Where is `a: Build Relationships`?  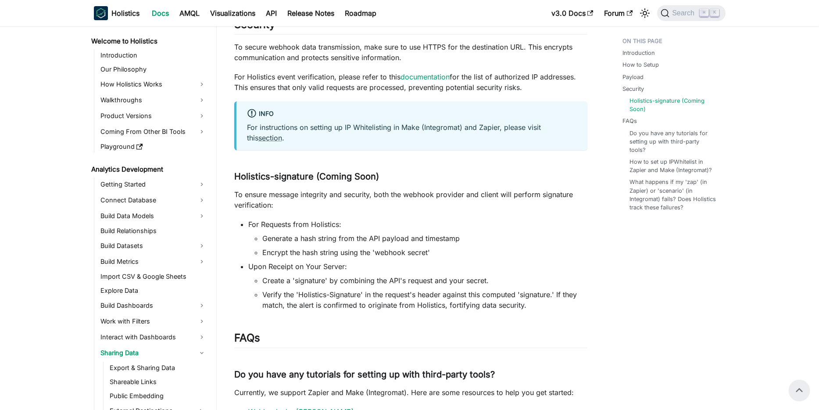
a: Build Relationships is located at coordinates (153, 231).